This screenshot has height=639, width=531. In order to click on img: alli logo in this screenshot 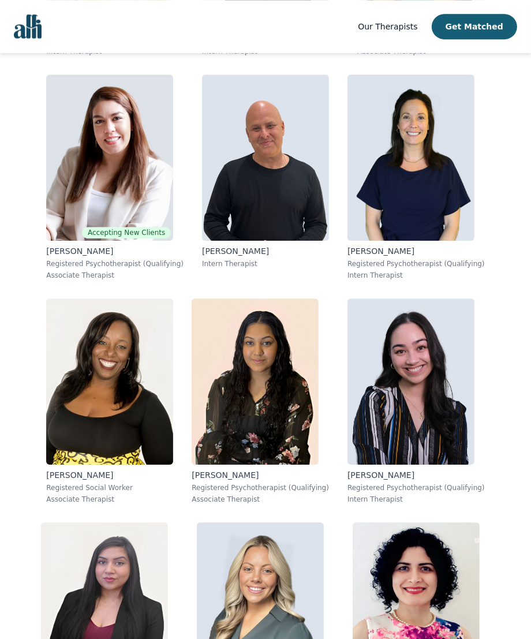, I will do `click(28, 27)`.